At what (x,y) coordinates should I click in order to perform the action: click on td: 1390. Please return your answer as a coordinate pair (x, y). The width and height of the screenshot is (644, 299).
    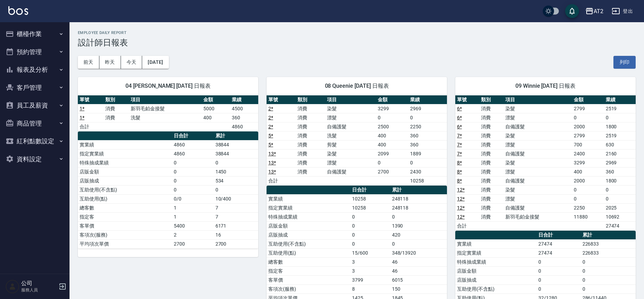
    Looking at the image, I should click on (418, 226).